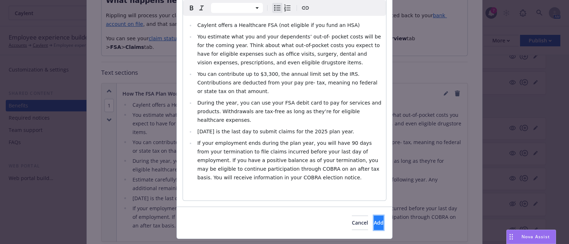  What do you see at coordinates (378, 223) in the screenshot?
I see `button: Add` at bounding box center [378, 223].